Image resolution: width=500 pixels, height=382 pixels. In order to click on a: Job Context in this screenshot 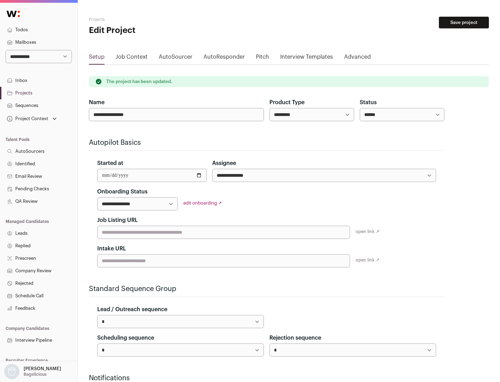, I will do `click(132, 58)`.